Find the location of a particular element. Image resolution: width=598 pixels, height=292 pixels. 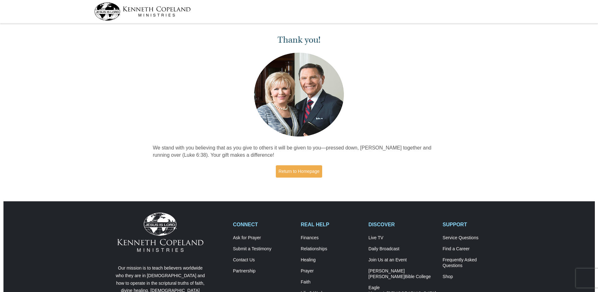

p: We stand with you believing that as you give to others it will be given to you—pressed down, [PER... is located at coordinates (299, 151).